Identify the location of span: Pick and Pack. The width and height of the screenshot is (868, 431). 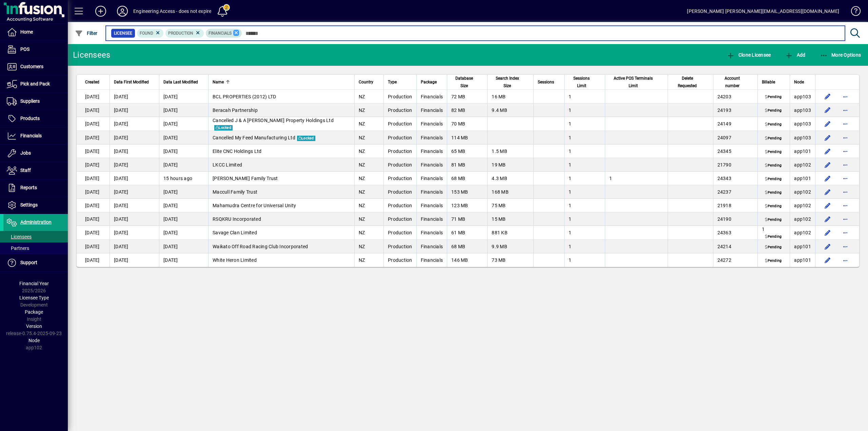
(35, 84).